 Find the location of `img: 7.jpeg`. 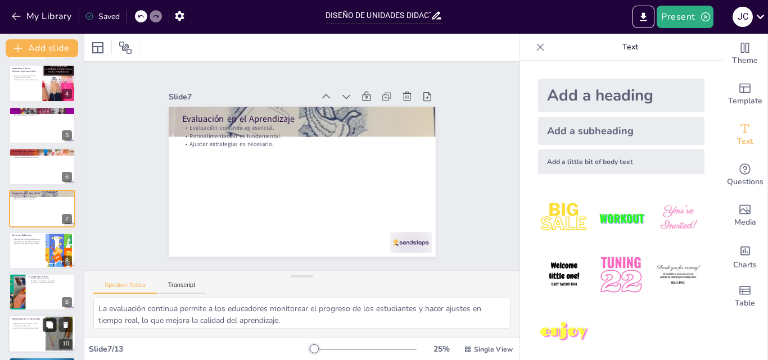

img: 7.jpeg is located at coordinates (564, 332).